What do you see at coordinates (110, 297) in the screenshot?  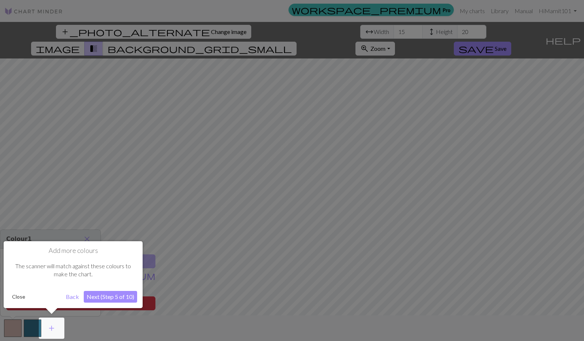 I see `button: Next (Step 5 of 10)` at bounding box center [110, 297].